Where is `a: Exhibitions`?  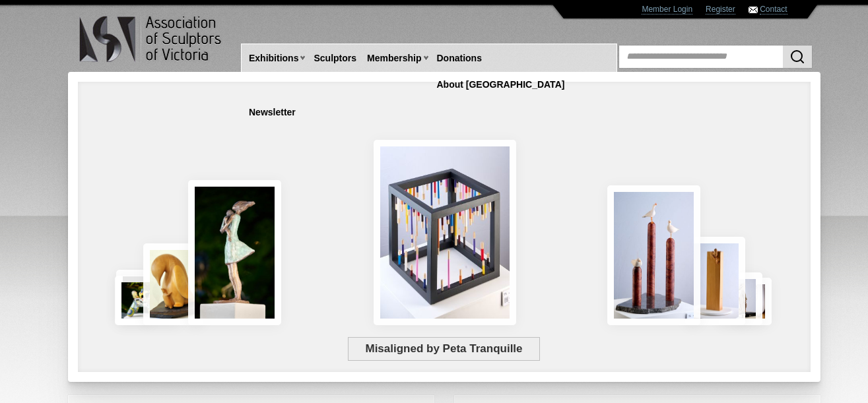 a: Exhibitions is located at coordinates (274, 58).